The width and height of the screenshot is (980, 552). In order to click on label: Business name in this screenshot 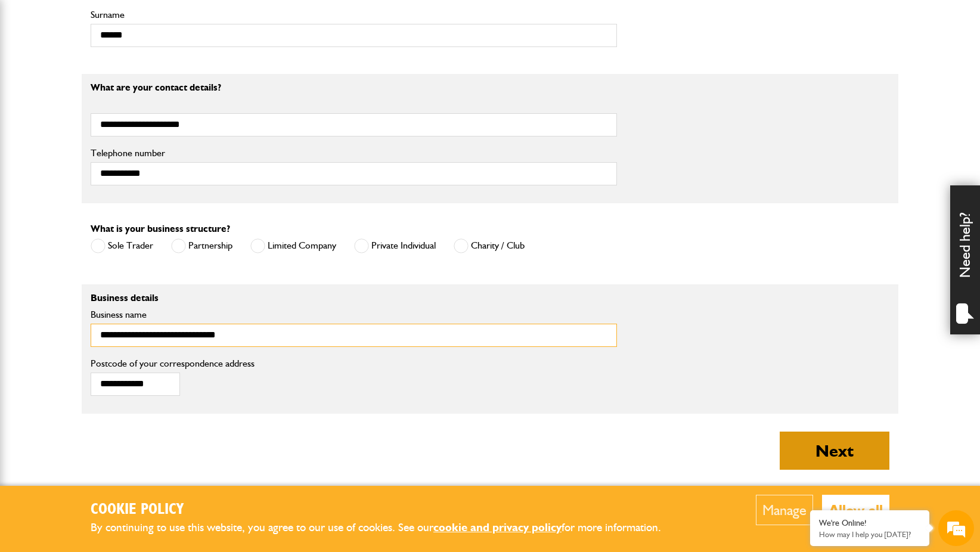, I will do `click(353, 315)`.